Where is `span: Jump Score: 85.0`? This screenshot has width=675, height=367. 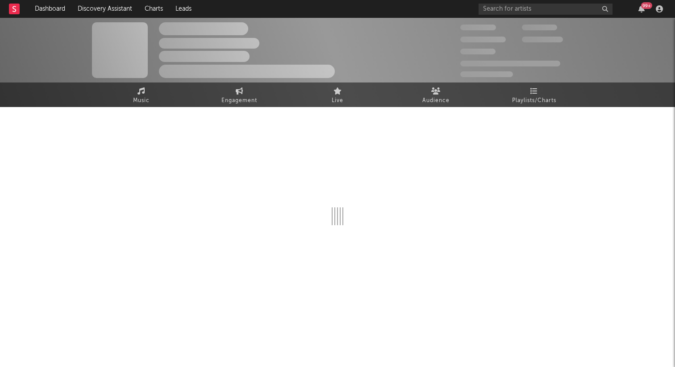
span: Jump Score: 85.0 is located at coordinates (486, 74).